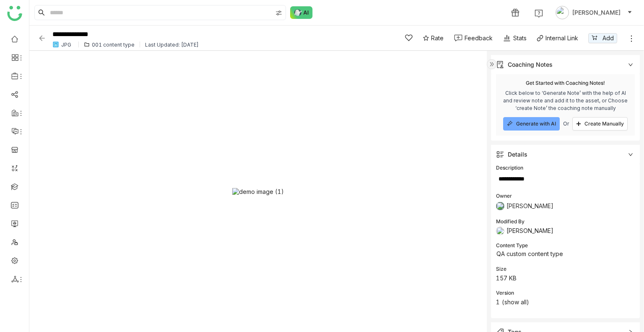 The height and width of the screenshot is (332, 644). What do you see at coordinates (565, 101) in the screenshot?
I see `div: Click below to ‘Generate Note’ with the help of AI and review note and add it to the asset, or Ch...` at bounding box center [565, 101].